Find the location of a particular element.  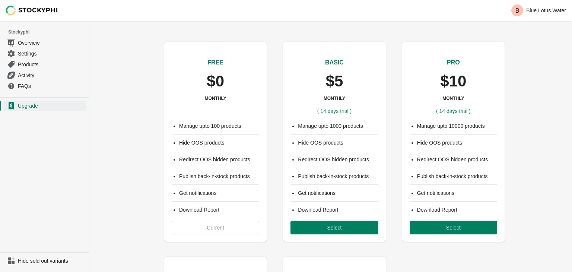

span: Activity is located at coordinates (51, 75).